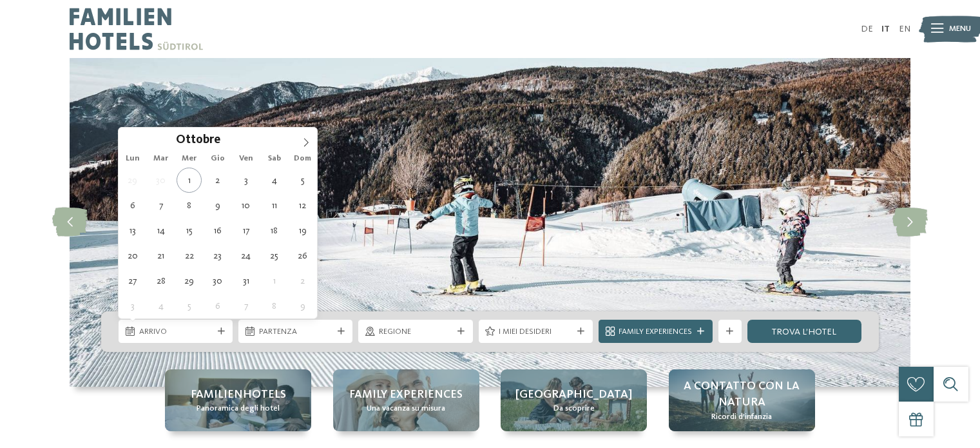  I want to click on span: Ottobre 18, 2025, so click(274, 230).